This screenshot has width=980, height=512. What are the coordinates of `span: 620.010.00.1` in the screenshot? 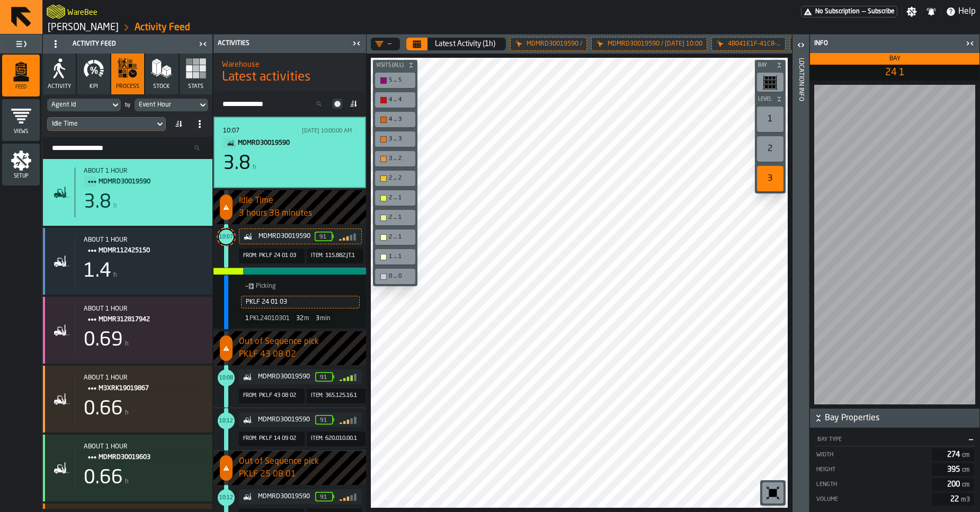 It's located at (341, 438).